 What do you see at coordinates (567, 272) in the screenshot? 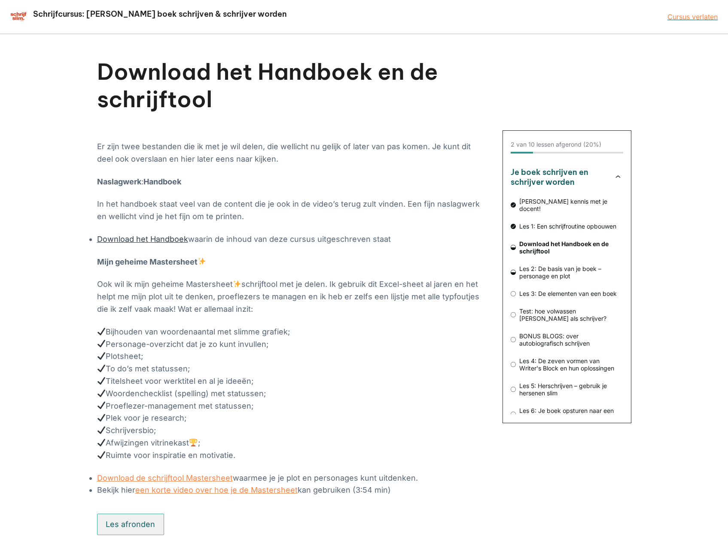
I see `a: Les 2: De basis van je boek – personage en plot` at bounding box center [567, 272].